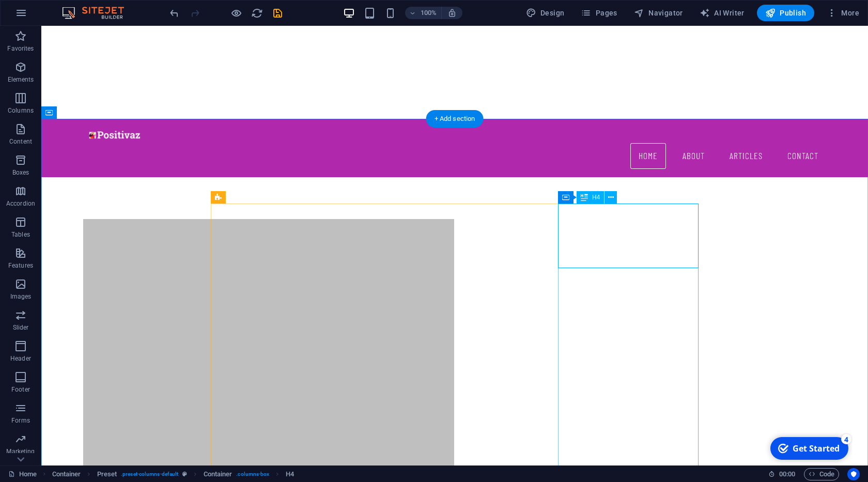  I want to click on button: Usercentrics, so click(853, 474).